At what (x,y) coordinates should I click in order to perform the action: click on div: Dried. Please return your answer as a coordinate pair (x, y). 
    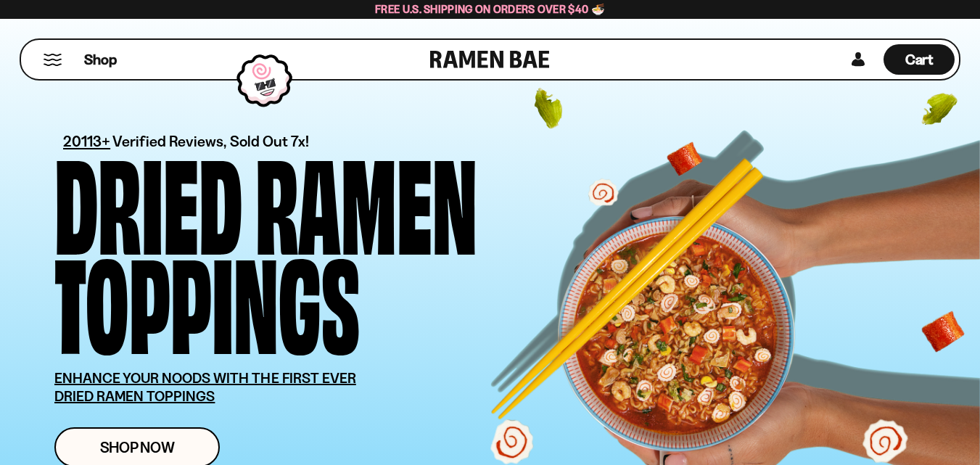
    Looking at the image, I should click on (148, 198).